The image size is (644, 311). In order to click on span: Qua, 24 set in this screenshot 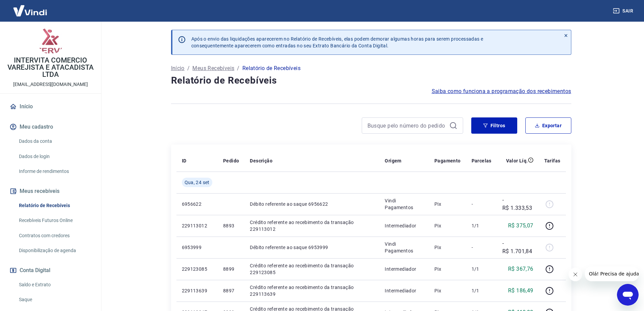, I will do `click(197, 182)`.